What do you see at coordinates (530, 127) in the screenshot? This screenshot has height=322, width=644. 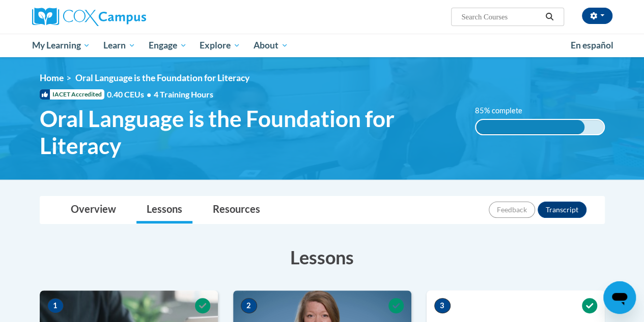 I see `div: 85% complete` at bounding box center [530, 127].